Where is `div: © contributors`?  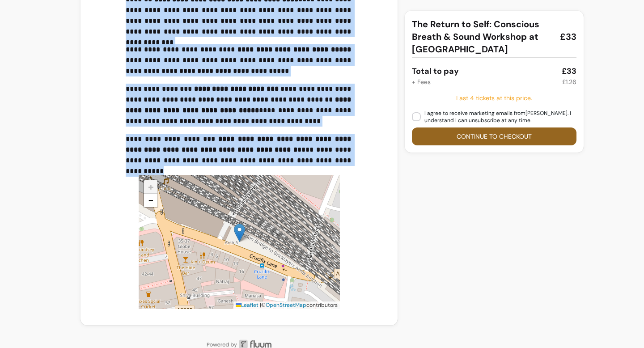
div: © contributors is located at coordinates (286, 305).